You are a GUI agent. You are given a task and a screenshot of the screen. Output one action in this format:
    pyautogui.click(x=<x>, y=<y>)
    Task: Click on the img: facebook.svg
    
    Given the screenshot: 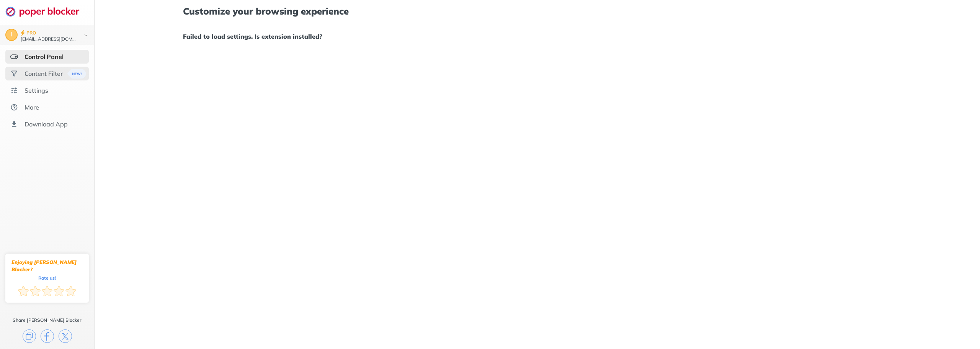 What is the action you would take?
    pyautogui.click(x=47, y=336)
    